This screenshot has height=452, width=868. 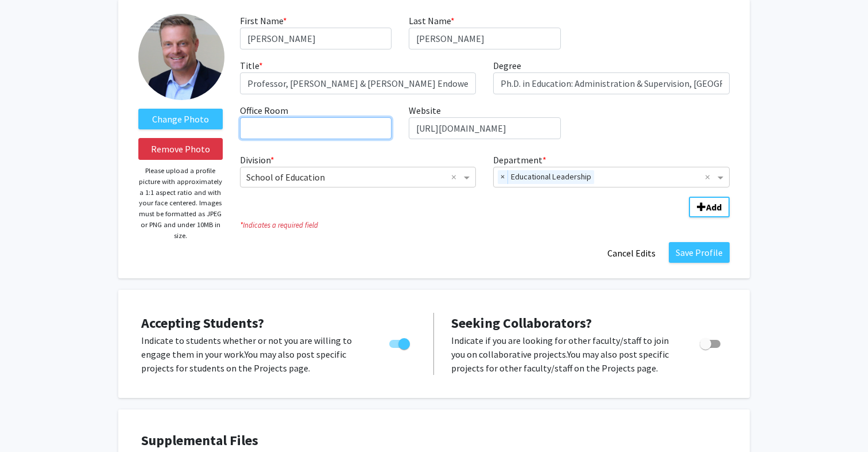 What do you see at coordinates (484, 225) in the screenshot?
I see `i: Indicates a required field` at bounding box center [484, 225].